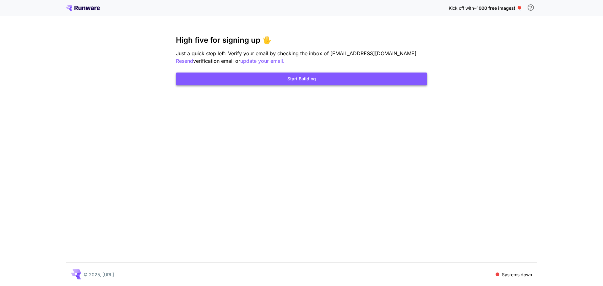  What do you see at coordinates (262, 61) in the screenshot?
I see `button: update your email.` at bounding box center [262, 61].